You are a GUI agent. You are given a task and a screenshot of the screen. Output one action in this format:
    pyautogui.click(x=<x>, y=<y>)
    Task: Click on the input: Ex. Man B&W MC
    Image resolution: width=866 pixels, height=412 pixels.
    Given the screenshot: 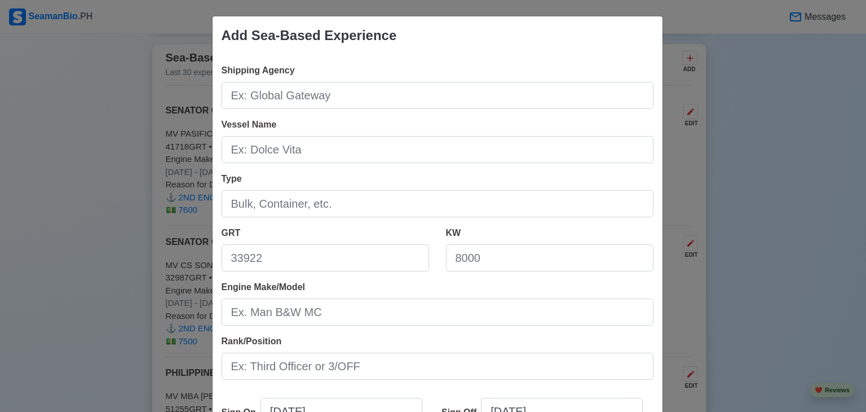 What is the action you would take?
    pyautogui.click(x=438, y=312)
    